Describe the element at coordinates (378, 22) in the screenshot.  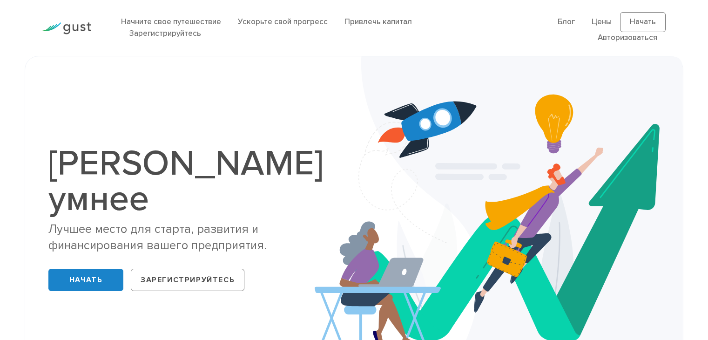
I see `a: Привлечь капитал` at that location.